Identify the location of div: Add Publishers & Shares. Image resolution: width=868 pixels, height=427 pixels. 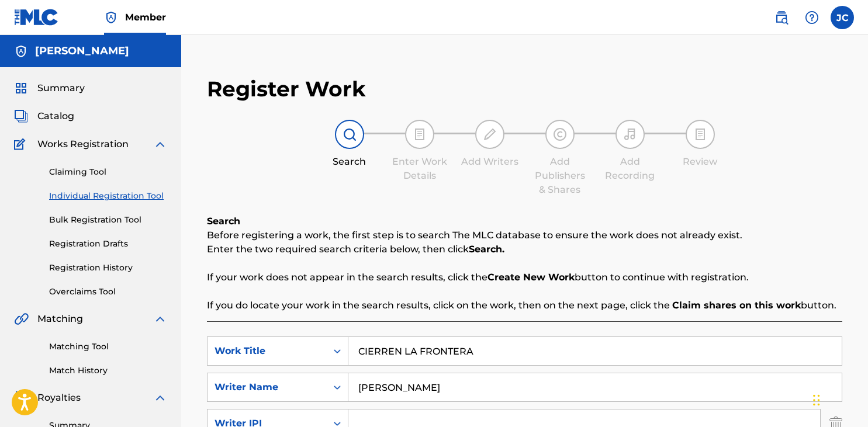
(560, 176).